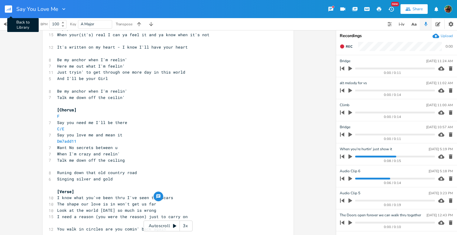 The image size is (457, 235). What do you see at coordinates (168, 226) in the screenshot?
I see `div: Autoscroll` at bounding box center [168, 226].